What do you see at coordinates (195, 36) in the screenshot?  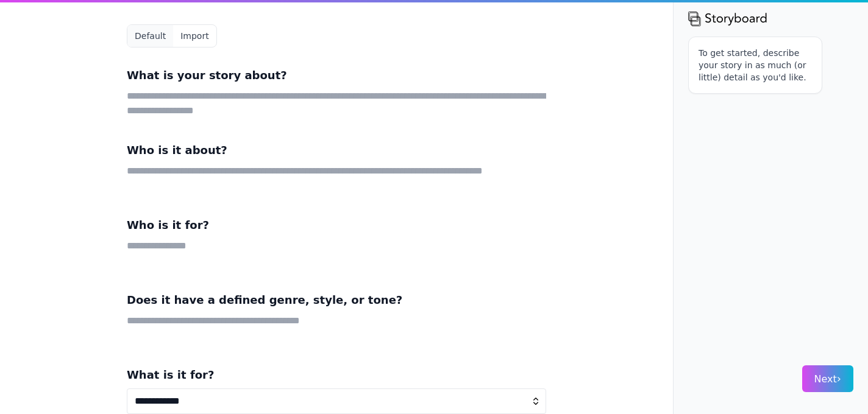 I see `button: Import` at bounding box center [195, 36].